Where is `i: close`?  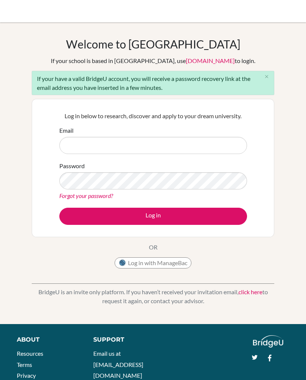 i: close is located at coordinates (266, 76).